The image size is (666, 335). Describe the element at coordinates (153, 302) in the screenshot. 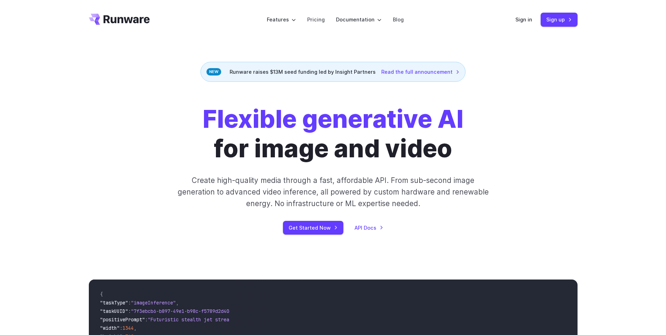

I see `span: "imageInference"` at that location.